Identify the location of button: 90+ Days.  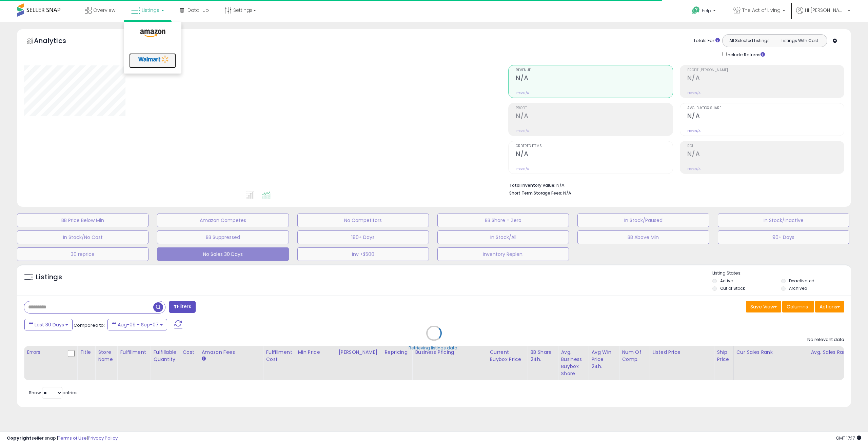
(784, 238).